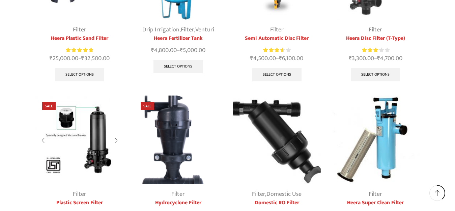 This screenshot has width=455, height=211. What do you see at coordinates (376, 38) in the screenshot?
I see `a: Heera Disc Filter (T-Type)` at bounding box center [376, 38].